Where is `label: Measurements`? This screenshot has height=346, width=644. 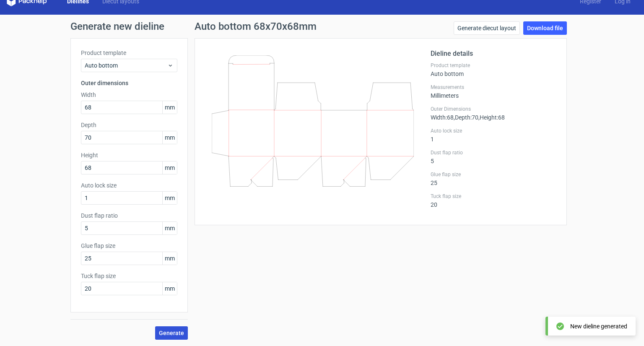
label: Measurements is located at coordinates (494, 87).